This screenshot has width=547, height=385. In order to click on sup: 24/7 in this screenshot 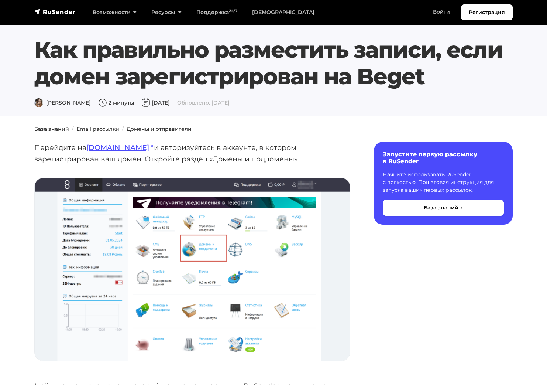, I will do `click(233, 11)`.